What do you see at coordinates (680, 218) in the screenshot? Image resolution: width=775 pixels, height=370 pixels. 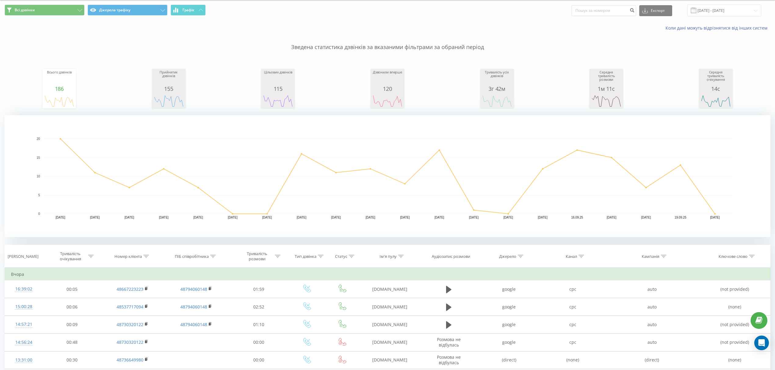 I see `text: 19.09.25` at bounding box center [680, 218].